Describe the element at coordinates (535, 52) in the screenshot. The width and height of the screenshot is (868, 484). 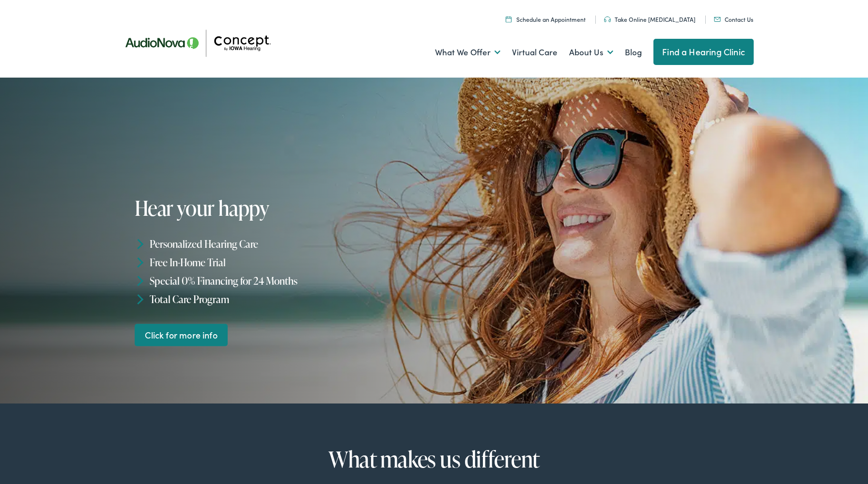
I see `a: Virtual Care` at that location.